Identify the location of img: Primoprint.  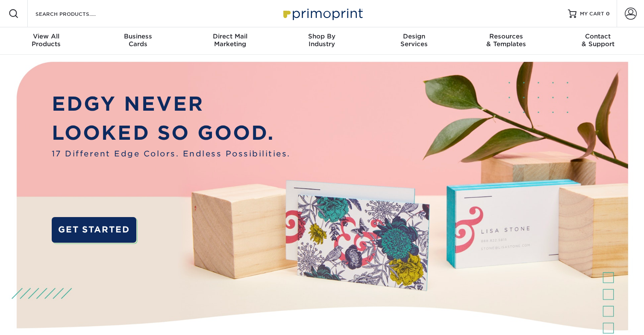
(322, 13).